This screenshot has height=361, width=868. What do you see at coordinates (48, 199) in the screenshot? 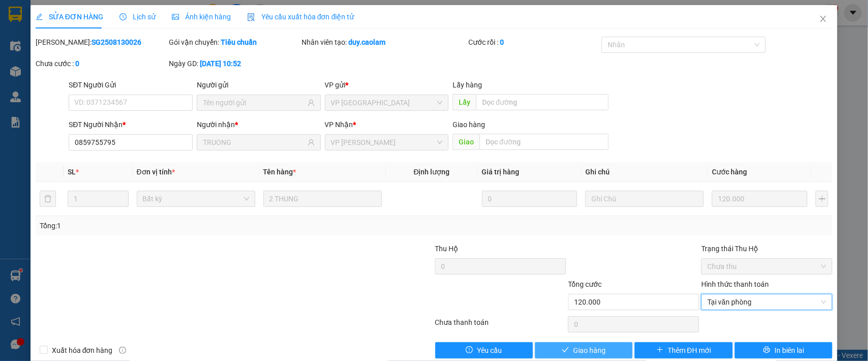
I see `button: delete` at bounding box center [48, 199].